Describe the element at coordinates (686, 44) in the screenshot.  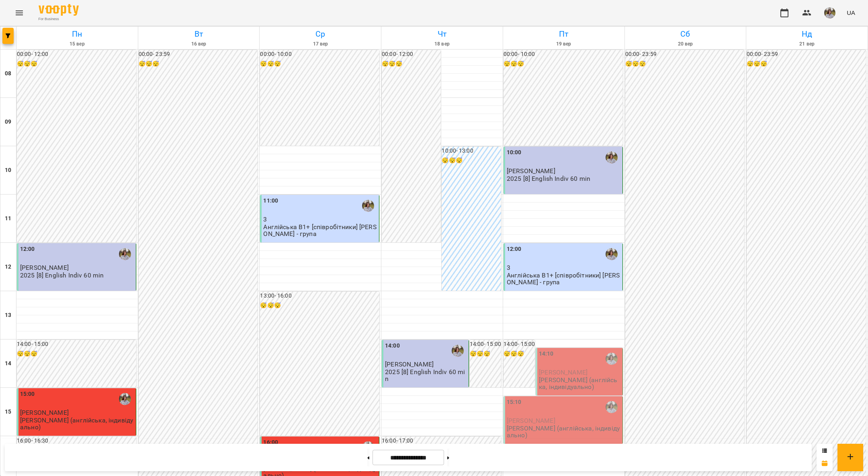
I see `h6: 20 вер` at that location.